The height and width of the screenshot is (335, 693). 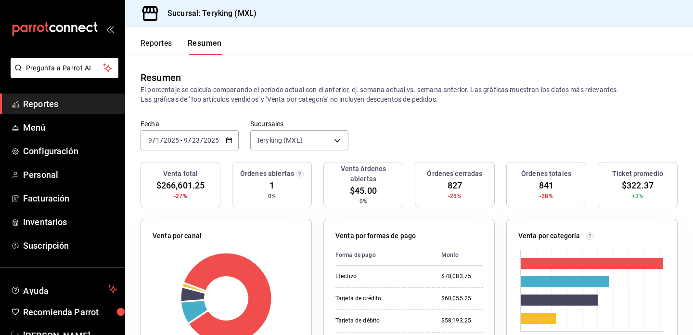 I want to click on p: Venta por canal, so click(x=177, y=235).